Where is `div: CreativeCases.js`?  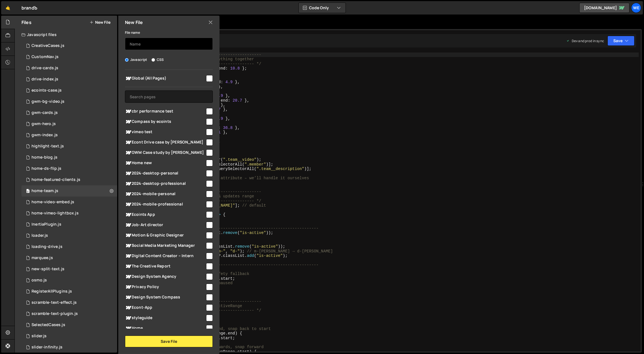
div: CreativeCases.js is located at coordinates (48, 46).